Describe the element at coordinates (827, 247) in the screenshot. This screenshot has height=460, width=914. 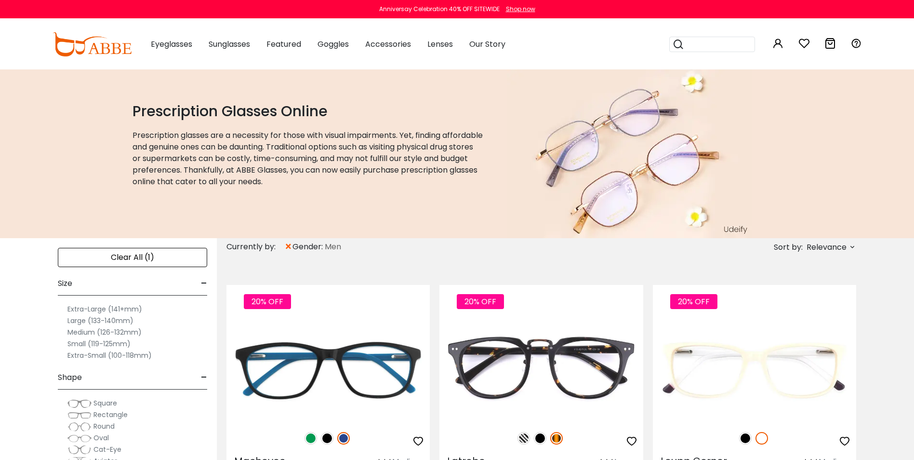
I see `span: Relevance` at that location.